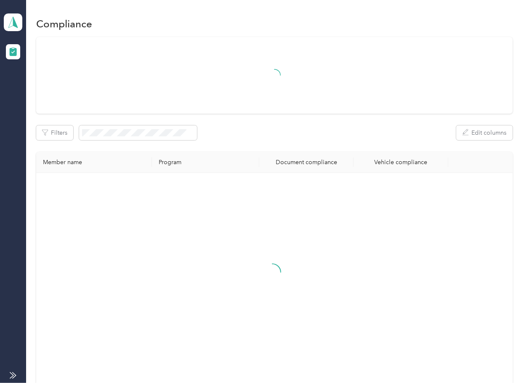 The height and width of the screenshot is (383, 527). What do you see at coordinates (306, 162) in the screenshot?
I see `div: Document compliance` at bounding box center [306, 162].